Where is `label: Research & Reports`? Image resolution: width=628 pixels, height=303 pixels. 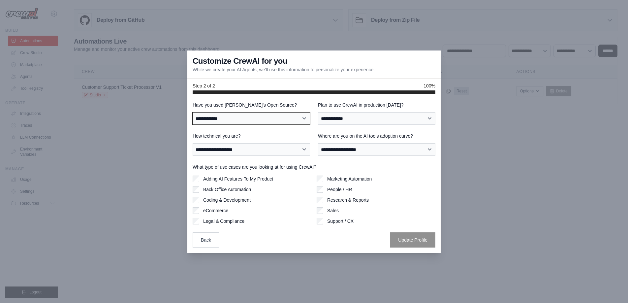 label: Research & Reports is located at coordinates (348, 200).